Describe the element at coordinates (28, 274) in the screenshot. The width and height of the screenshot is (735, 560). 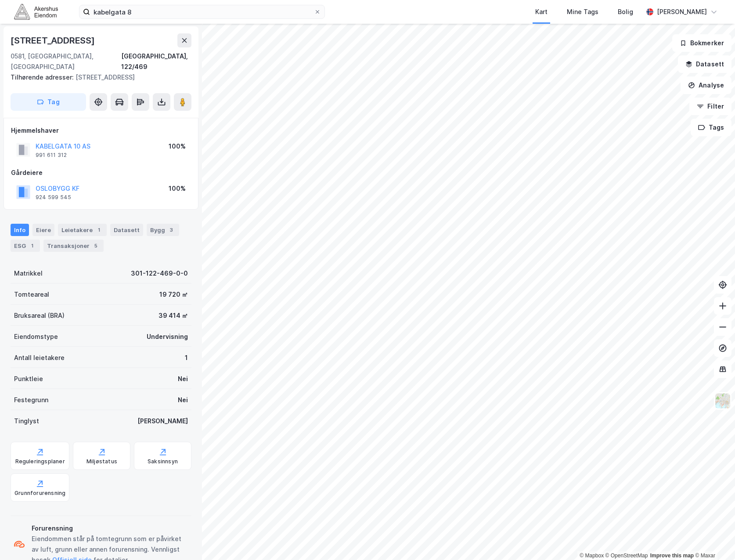
I see `div: Matrikkel` at that location.